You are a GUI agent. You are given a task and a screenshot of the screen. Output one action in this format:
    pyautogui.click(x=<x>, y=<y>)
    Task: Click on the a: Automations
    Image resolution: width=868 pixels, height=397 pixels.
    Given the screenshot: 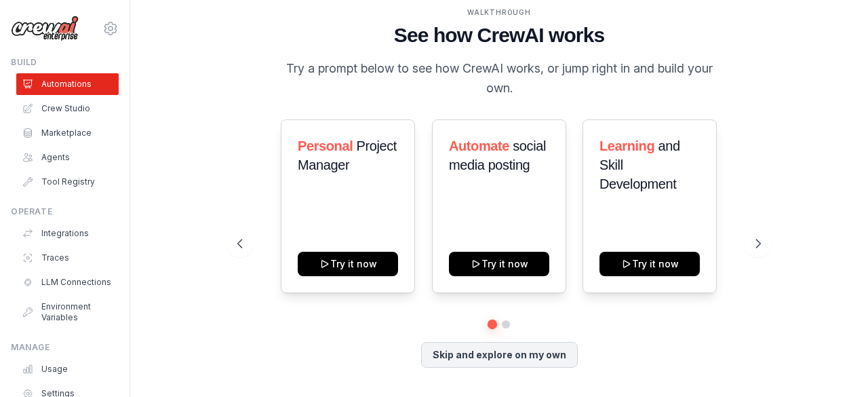 What is the action you would take?
    pyautogui.click(x=67, y=84)
    